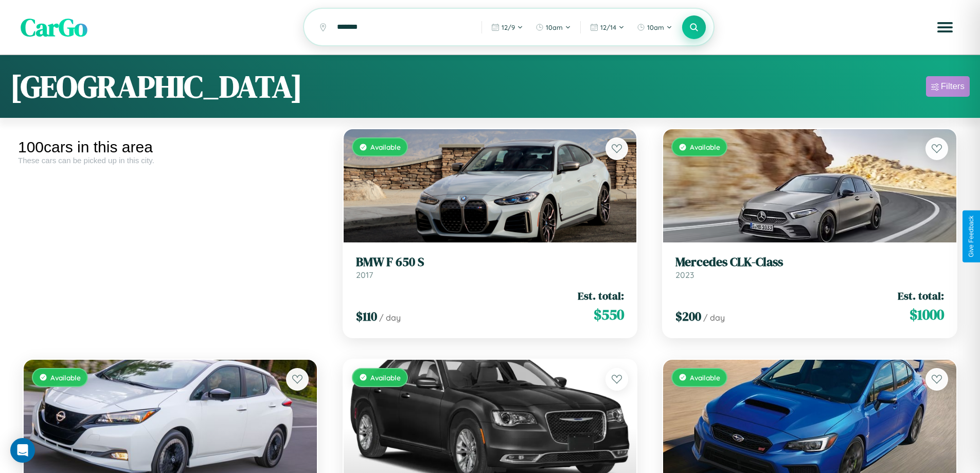  I want to click on h3: Mercedes CLK-Class, so click(810, 262).